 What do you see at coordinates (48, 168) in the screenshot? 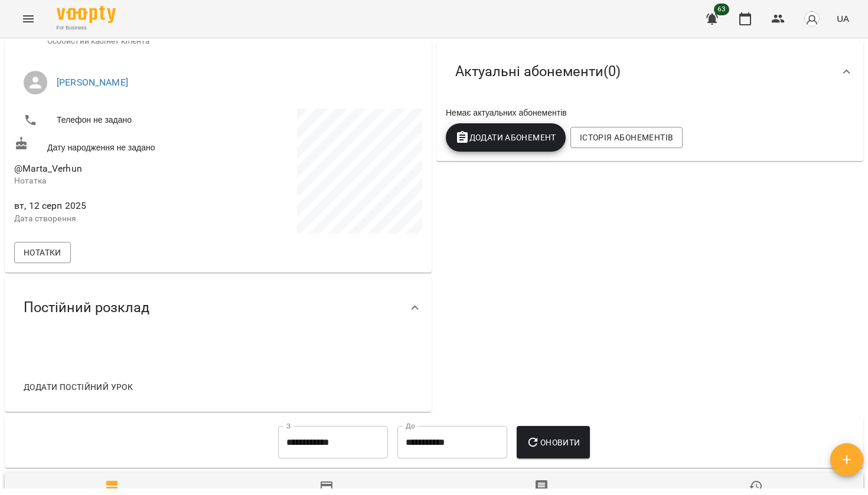
I see `span: @Marta_Verhun` at bounding box center [48, 168].